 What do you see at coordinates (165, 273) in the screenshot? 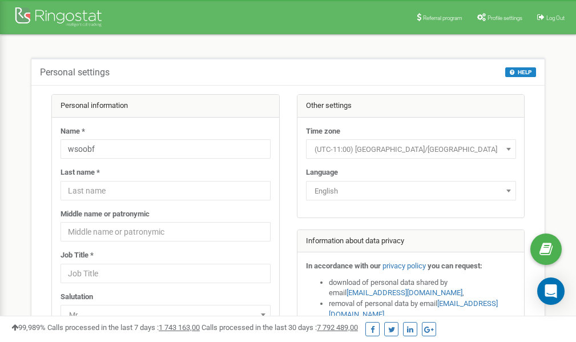
I see `input: Job Title` at bounding box center [165, 273].